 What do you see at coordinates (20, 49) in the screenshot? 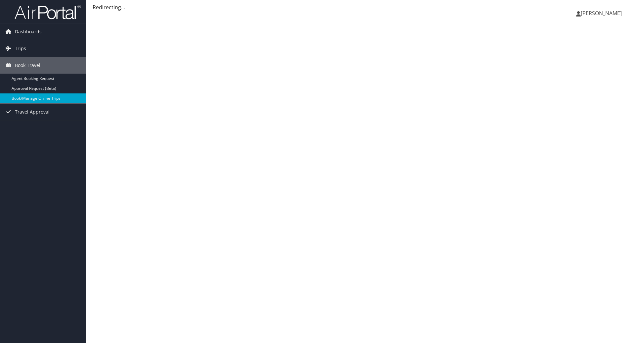
I see `span: Trips` at bounding box center [20, 49].